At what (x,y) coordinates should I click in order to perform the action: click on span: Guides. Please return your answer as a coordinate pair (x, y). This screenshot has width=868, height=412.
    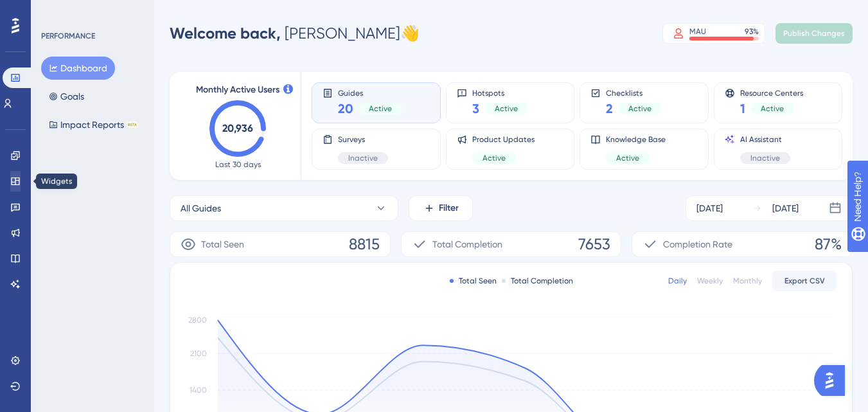
    Looking at the image, I should click on (370, 93).